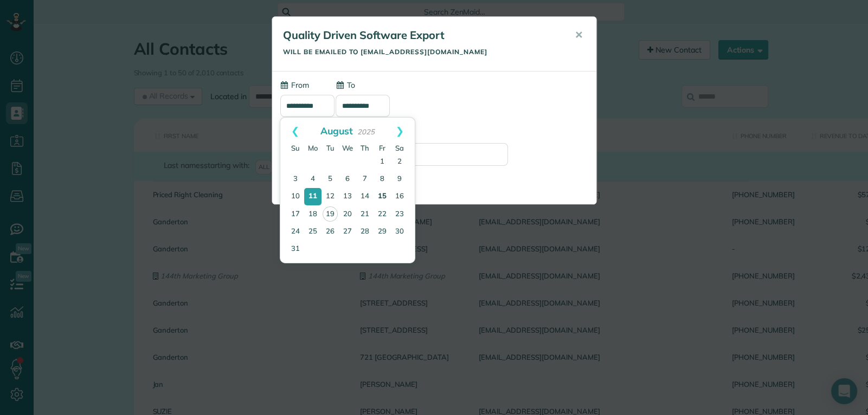 The image size is (868, 415). I want to click on a: 20, so click(347, 215).